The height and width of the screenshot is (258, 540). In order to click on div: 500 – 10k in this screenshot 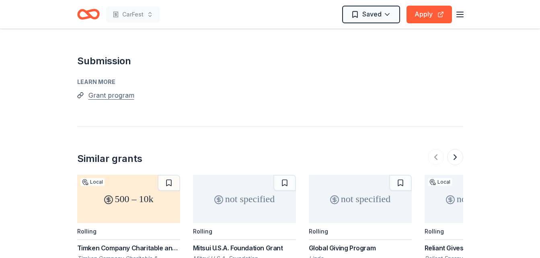, I will do `click(129, 199)`.